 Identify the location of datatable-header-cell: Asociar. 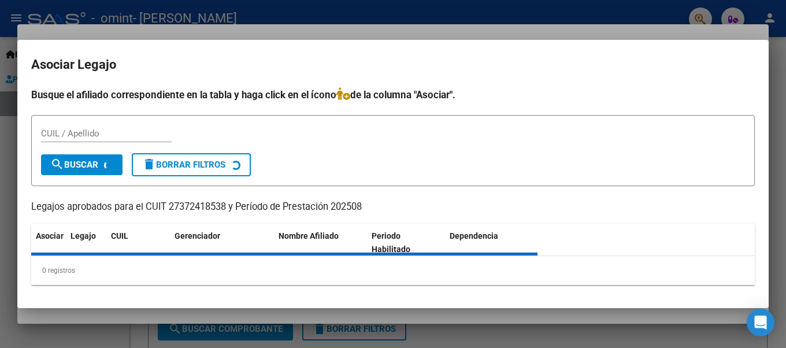
(49, 243).